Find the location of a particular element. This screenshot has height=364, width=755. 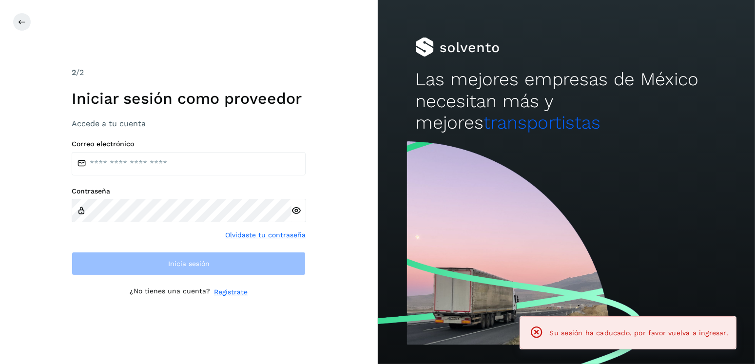

label: Correo electrónico is located at coordinates (189, 144).